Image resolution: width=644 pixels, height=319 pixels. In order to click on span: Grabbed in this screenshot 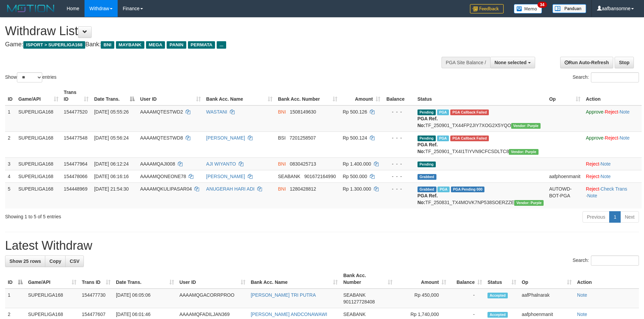, I will do `click(427, 189)`.